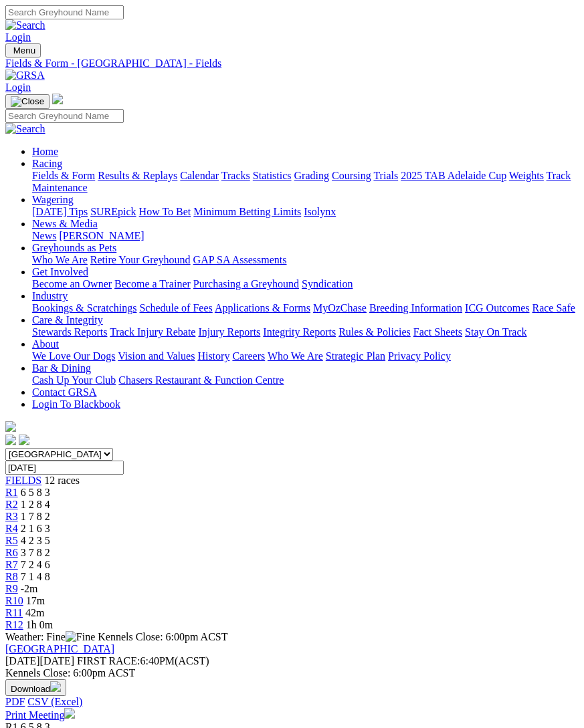 This screenshot has height=728, width=584. Describe the element at coordinates (35, 516) in the screenshot. I see `span: 1 7 8 2` at that location.